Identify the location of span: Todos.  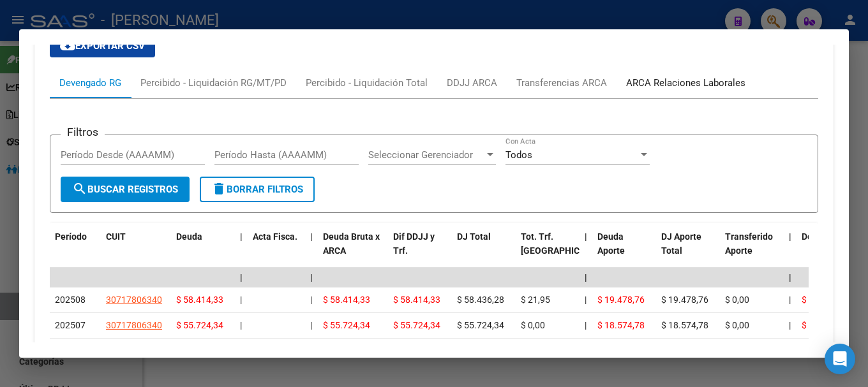
(519, 155).